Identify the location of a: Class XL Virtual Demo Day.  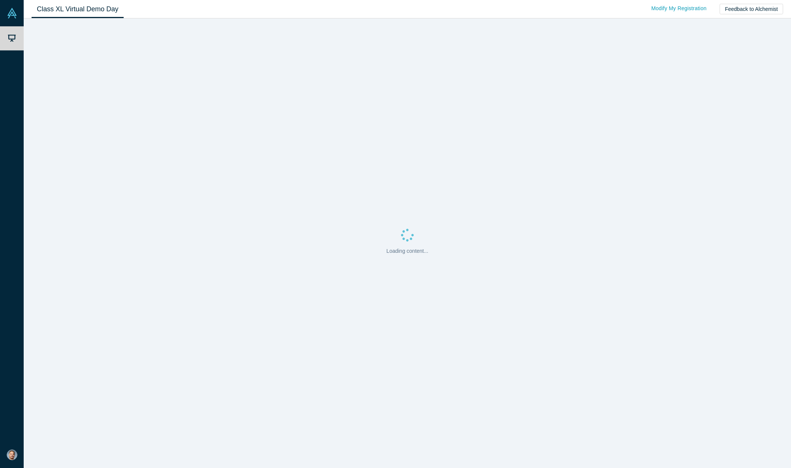
(77, 9).